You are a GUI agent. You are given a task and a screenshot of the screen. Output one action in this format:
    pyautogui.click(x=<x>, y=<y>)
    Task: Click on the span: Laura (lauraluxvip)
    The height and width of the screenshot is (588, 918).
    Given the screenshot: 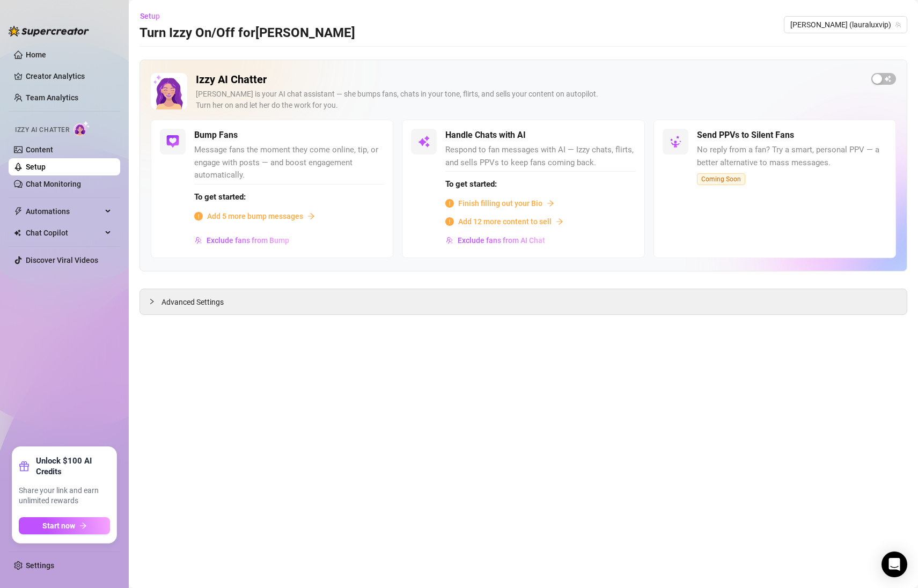 What is the action you would take?
    pyautogui.click(x=846, y=25)
    